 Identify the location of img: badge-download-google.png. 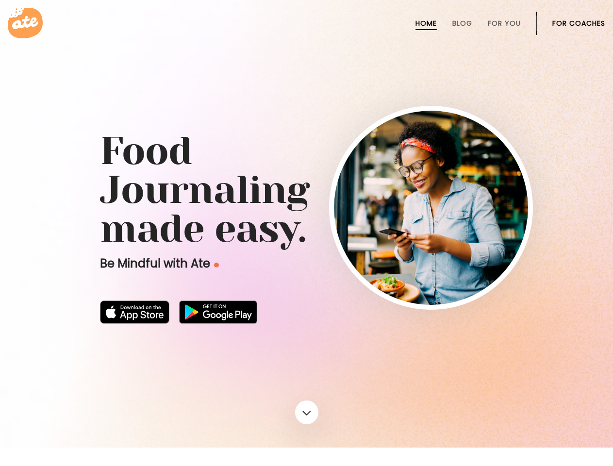
(218, 312).